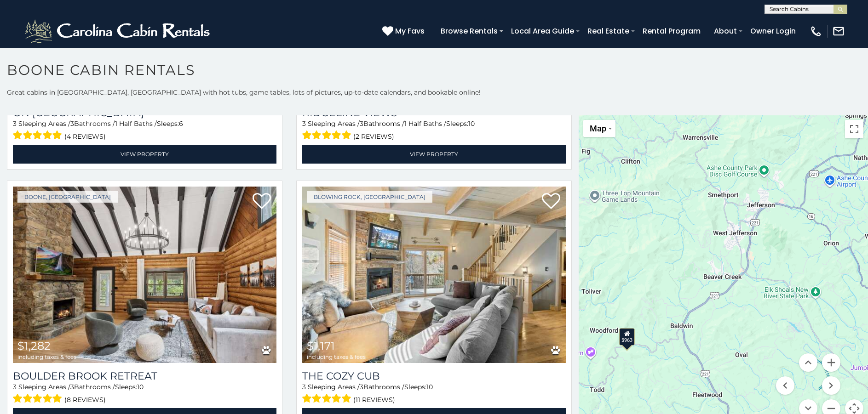 This screenshot has height=414, width=868. What do you see at coordinates (543, 31) in the screenshot?
I see `a: Local Area Guide` at bounding box center [543, 31].